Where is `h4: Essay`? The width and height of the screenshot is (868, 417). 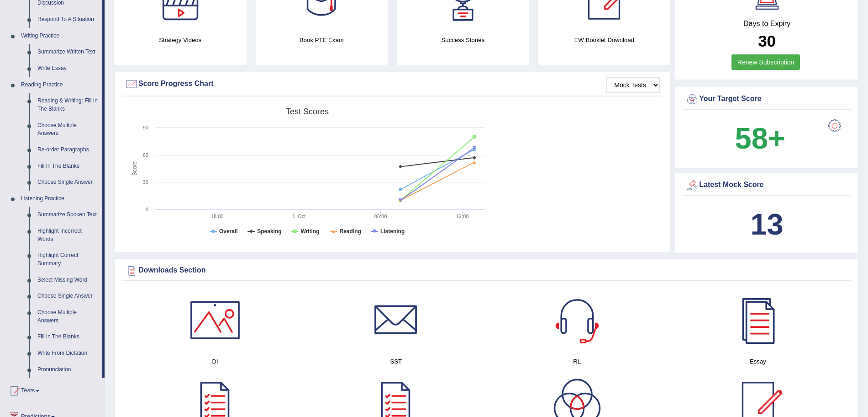
h4: Essay is located at coordinates (757, 361).